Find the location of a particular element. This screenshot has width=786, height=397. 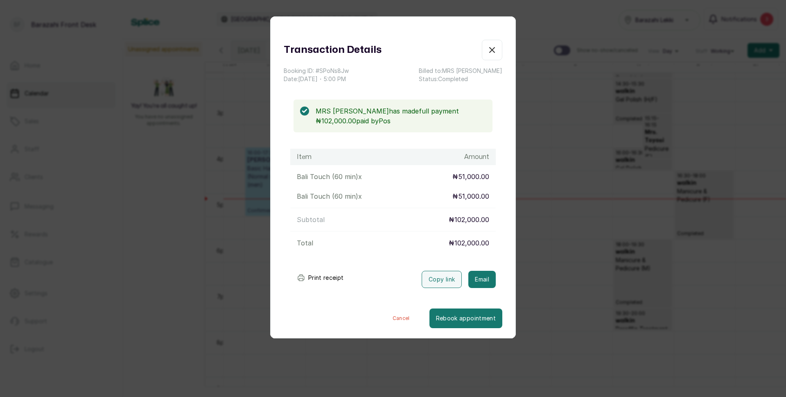

p: Booking ID: # SPoNs8Jw is located at coordinates (316, 71).